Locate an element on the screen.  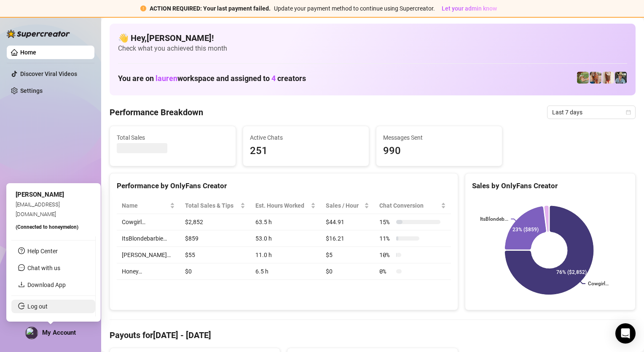
a: Log out is located at coordinates (37, 306).